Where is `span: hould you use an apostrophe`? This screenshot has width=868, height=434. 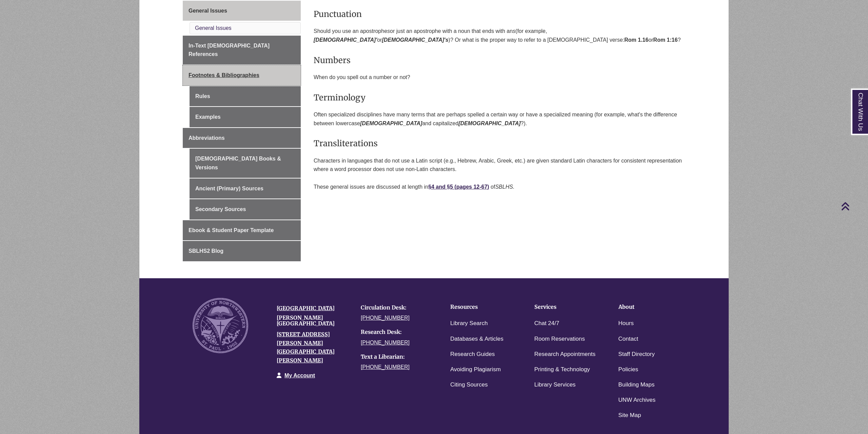 span: hould you use an apostrophe is located at coordinates (353, 31).